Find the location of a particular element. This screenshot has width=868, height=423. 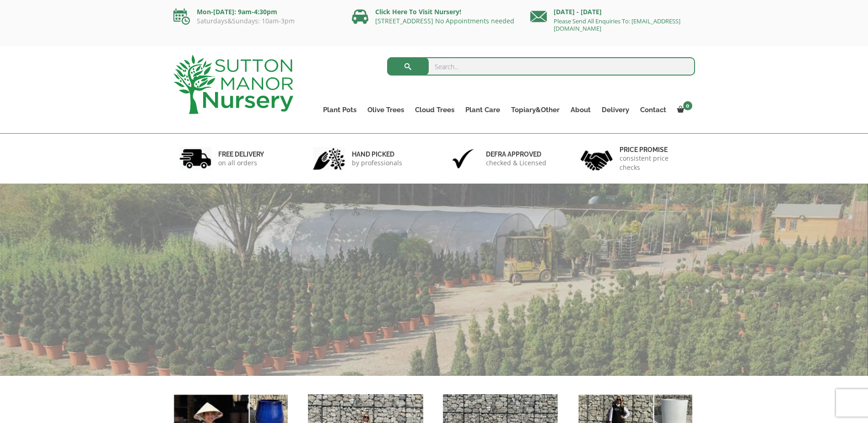

a: About is located at coordinates (581, 110).